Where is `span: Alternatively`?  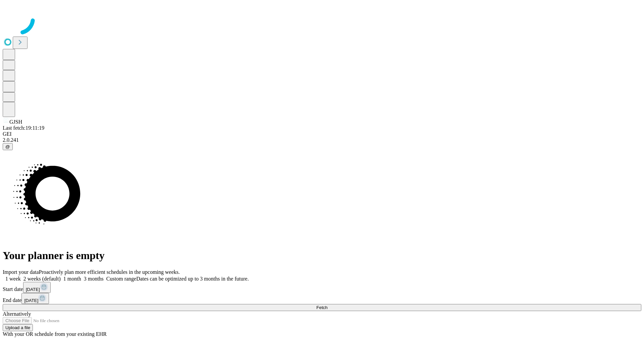
span: Alternatively is located at coordinates (17, 314).